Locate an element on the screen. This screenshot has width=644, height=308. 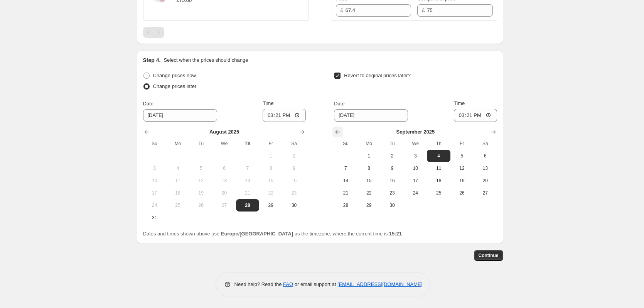
button: Today Thursday August 28 2025 is located at coordinates (247, 206).